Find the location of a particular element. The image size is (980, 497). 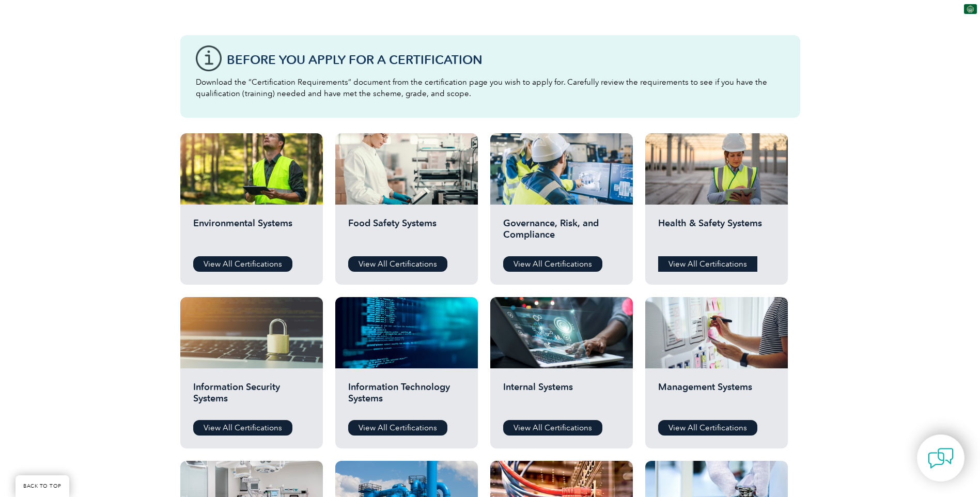

h2: Health & Safety Systems is located at coordinates (717, 233).